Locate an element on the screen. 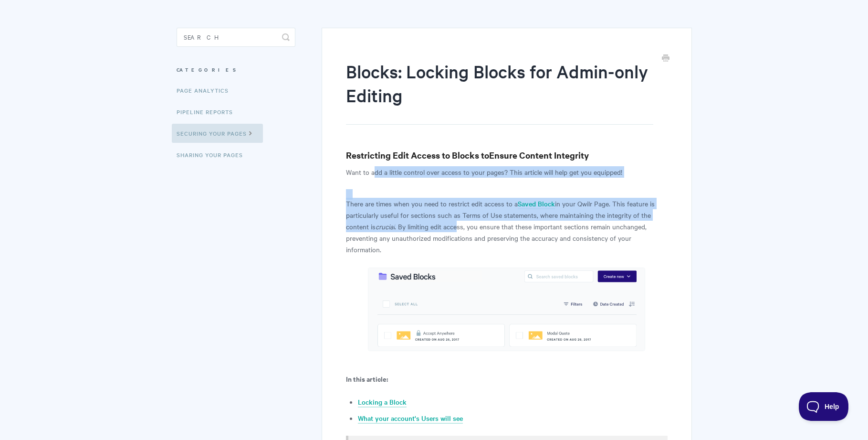 This screenshot has height=440, width=868. a: Pipeline reports is located at coordinates (208, 112).